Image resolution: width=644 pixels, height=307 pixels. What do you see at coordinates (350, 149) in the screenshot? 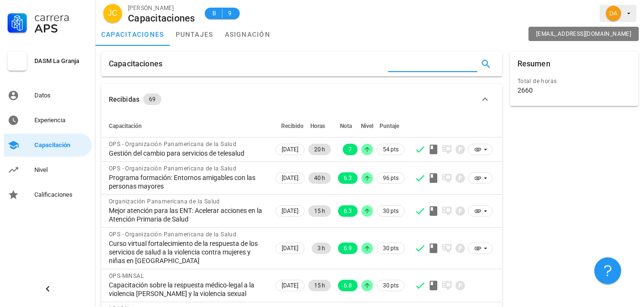
I see `span: 7` at bounding box center [350, 149].